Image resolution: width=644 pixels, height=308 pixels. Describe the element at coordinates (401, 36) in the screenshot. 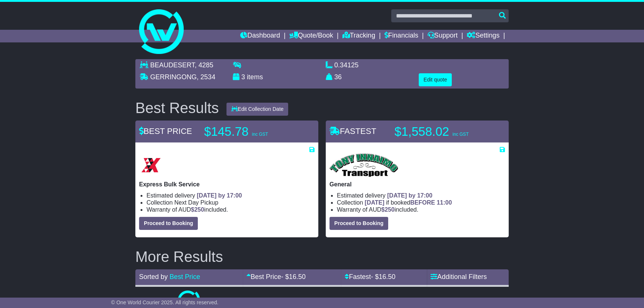

I see `a: Financials` at that location.